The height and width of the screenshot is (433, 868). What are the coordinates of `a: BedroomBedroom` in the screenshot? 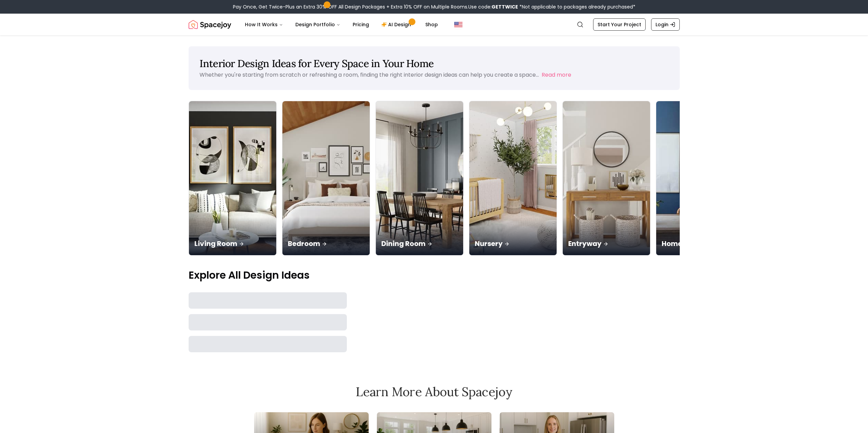 It's located at (326, 178).